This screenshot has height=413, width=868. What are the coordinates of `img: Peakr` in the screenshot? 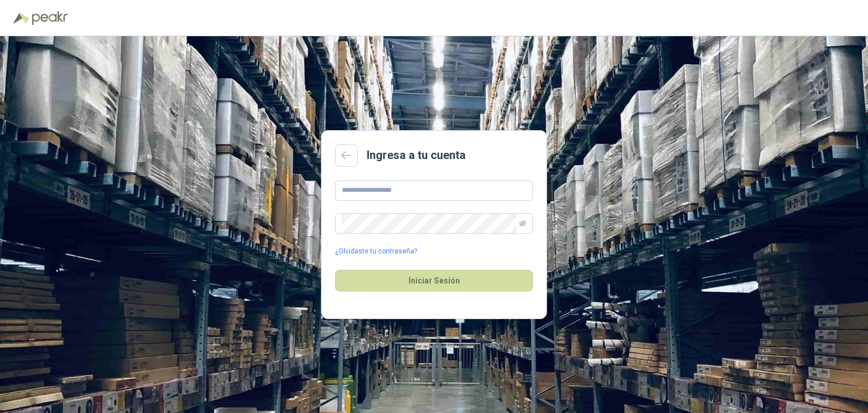 It's located at (49, 18).